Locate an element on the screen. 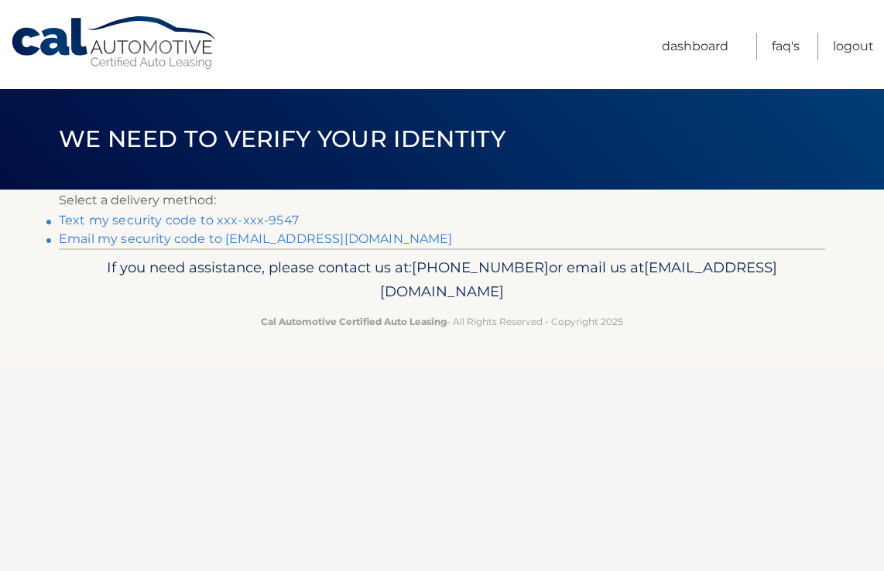 This screenshot has width=884, height=571. p: - All Rights Reserved - Copyright 2025 is located at coordinates (442, 321).